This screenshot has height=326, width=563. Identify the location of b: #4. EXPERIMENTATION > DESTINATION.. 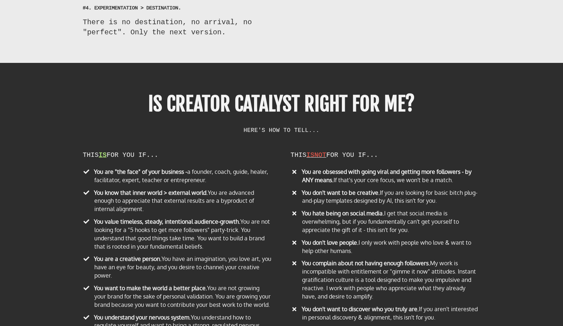
(132, 8).